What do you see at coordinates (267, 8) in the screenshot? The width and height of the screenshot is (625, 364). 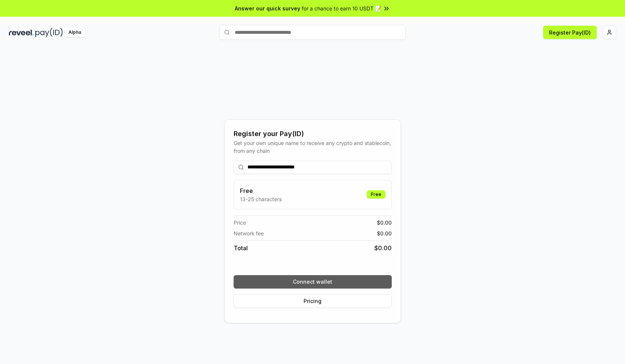 I see `span: Answer our quick survey` at bounding box center [267, 8].